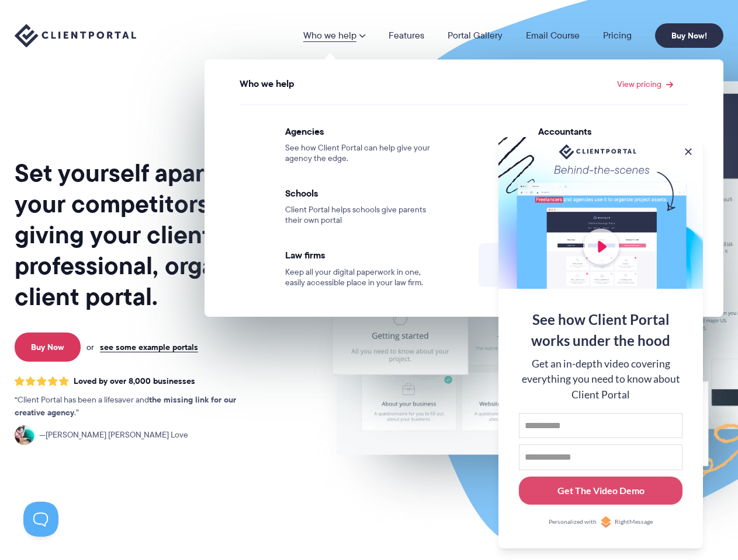 The image size is (738, 560). What do you see at coordinates (645, 84) in the screenshot?
I see `a: View pricing` at bounding box center [645, 84].